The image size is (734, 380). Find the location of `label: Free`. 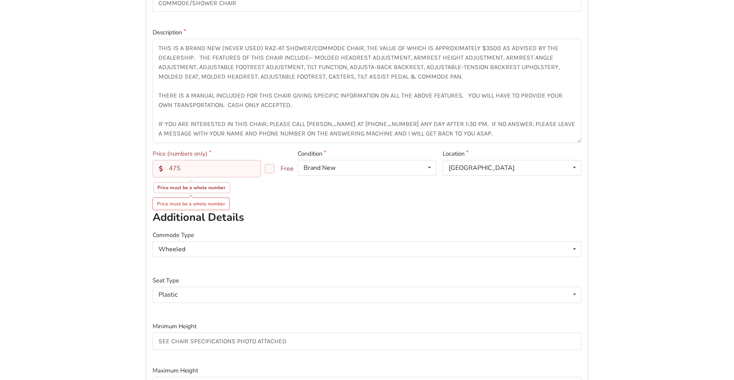

label: Free is located at coordinates (276, 169).